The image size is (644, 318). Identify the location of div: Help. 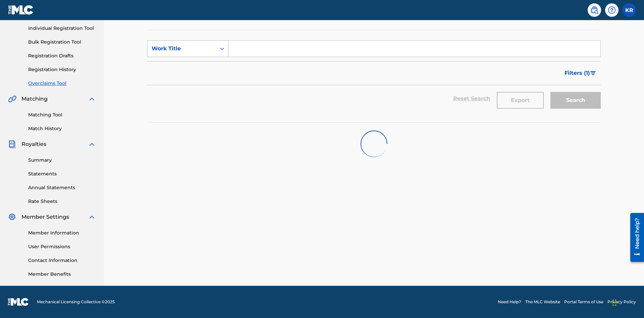
(612, 10).